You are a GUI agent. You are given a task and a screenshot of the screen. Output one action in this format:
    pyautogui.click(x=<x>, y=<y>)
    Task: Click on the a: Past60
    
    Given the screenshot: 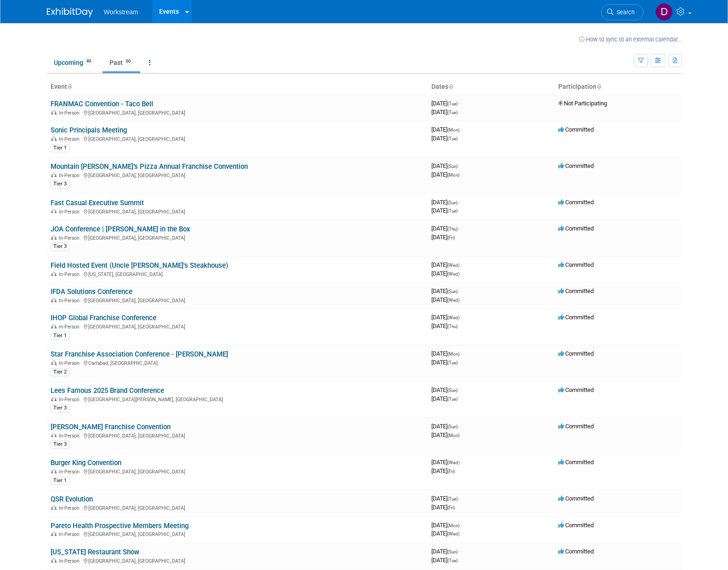 What is the action you would take?
    pyautogui.click(x=122, y=63)
    